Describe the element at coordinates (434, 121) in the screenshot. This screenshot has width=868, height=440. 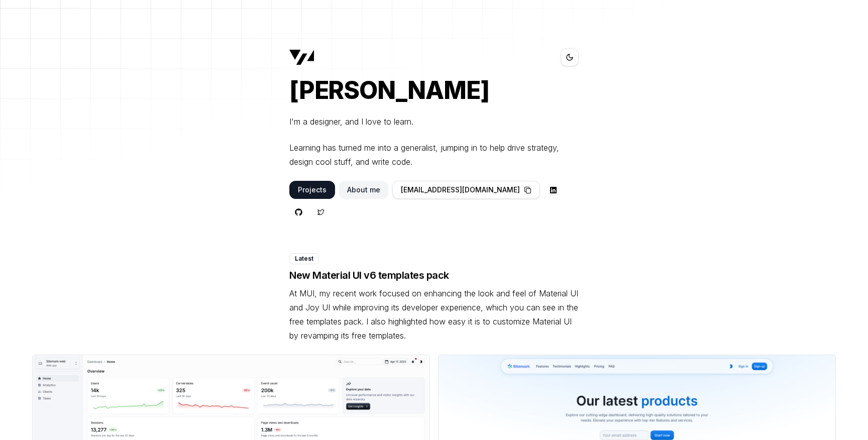
I see `p: I'm a designer, and I love to learn.` at that location.